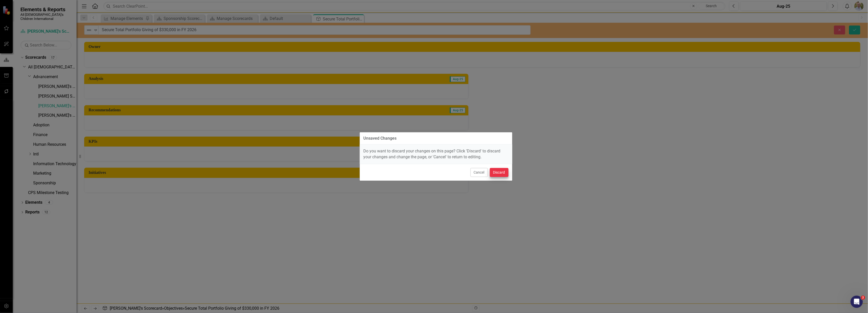  I want to click on div: Unsaved Changes, so click(380, 138).